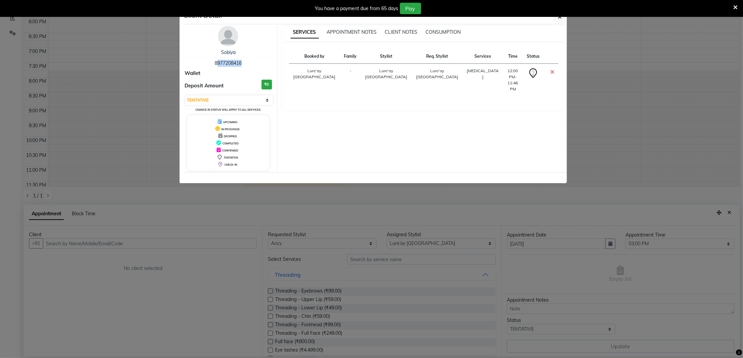 This screenshot has width=743, height=358. What do you see at coordinates (204, 86) in the screenshot?
I see `span: Deposit Amount` at bounding box center [204, 86].